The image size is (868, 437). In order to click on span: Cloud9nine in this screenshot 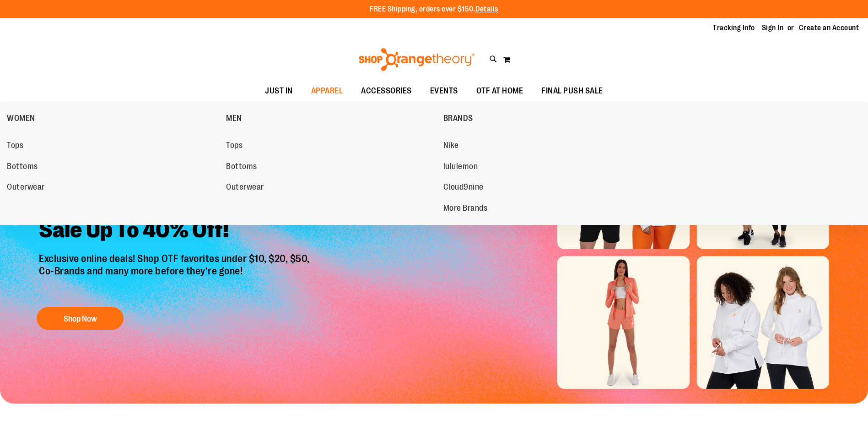, I will do `click(463, 188)`.